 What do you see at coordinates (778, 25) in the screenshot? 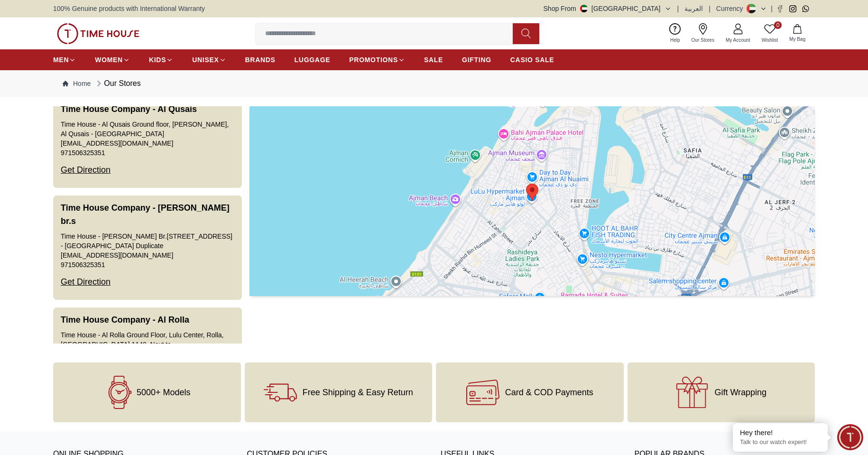
I see `span: 0` at bounding box center [778, 25].